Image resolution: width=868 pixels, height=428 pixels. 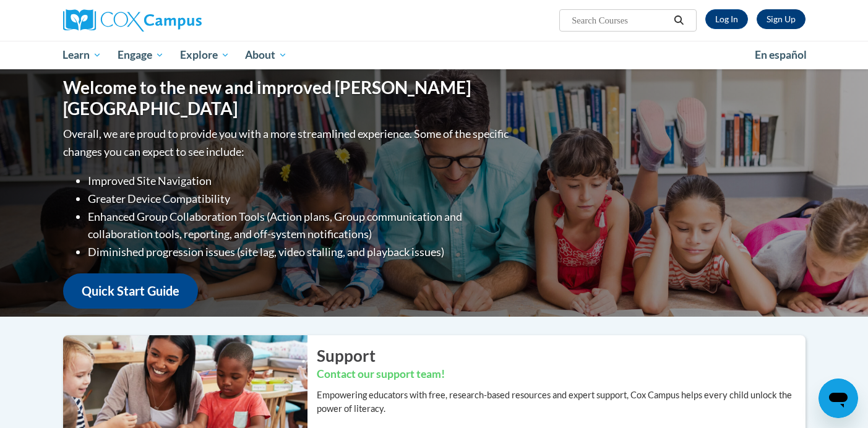 I want to click on span: Engage, so click(x=141, y=55).